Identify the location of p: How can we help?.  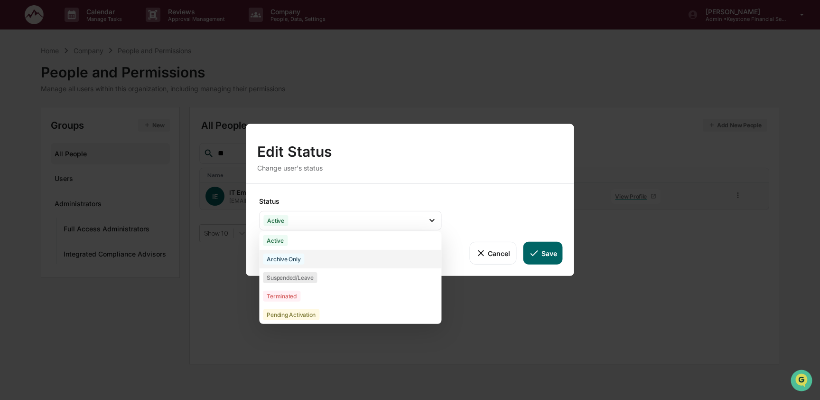
(91, 28).